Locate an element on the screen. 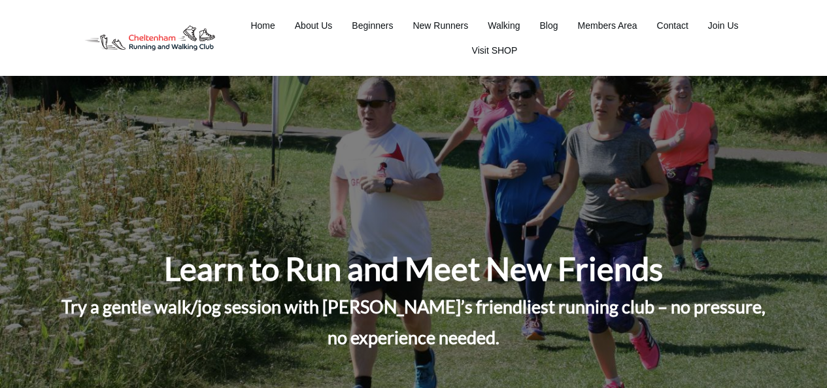 The height and width of the screenshot is (388, 827). span: Join Us is located at coordinates (723, 25).